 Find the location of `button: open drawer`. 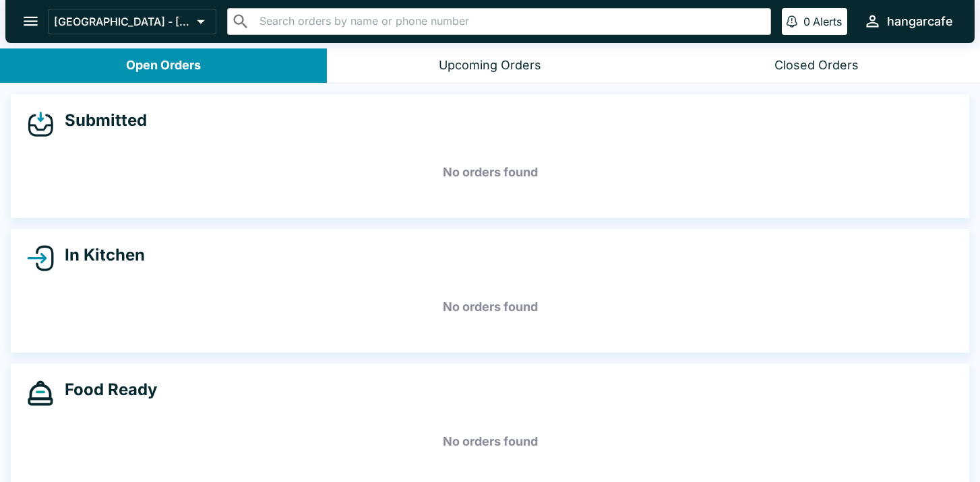

button: open drawer is located at coordinates (31, 21).